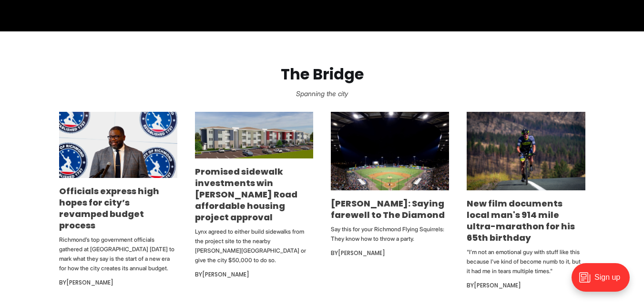 This screenshot has width=644, height=305. Describe the element at coordinates (390, 151) in the screenshot. I see `img: Jerry Lindquist: Saying farewell to The Diamond` at that location.